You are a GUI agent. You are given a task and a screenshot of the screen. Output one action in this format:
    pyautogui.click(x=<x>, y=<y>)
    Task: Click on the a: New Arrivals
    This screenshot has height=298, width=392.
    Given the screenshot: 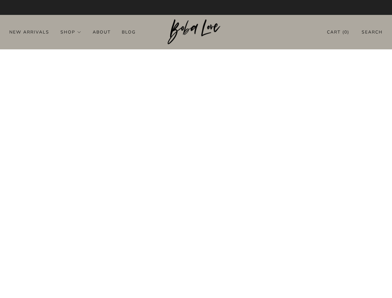 What is the action you would take?
    pyautogui.click(x=29, y=32)
    